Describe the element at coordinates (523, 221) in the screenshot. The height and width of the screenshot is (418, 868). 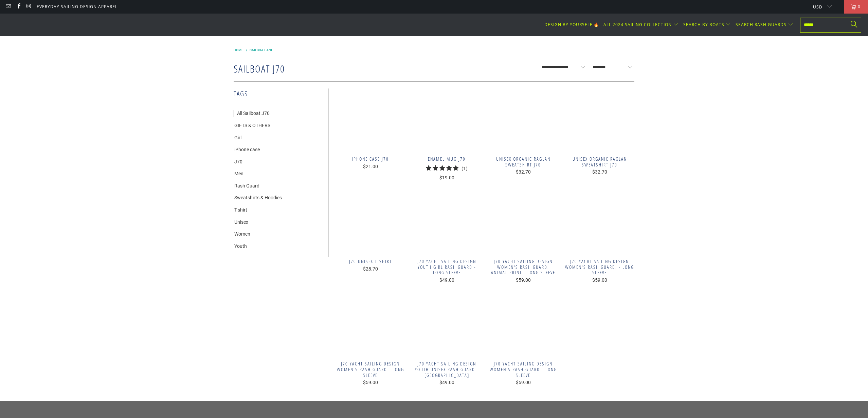
I see `a: Boatbranding Rash Guard XS J70 yacht sailing design women's Rash Guard. Animal Print - Long Sleev...` at that location.